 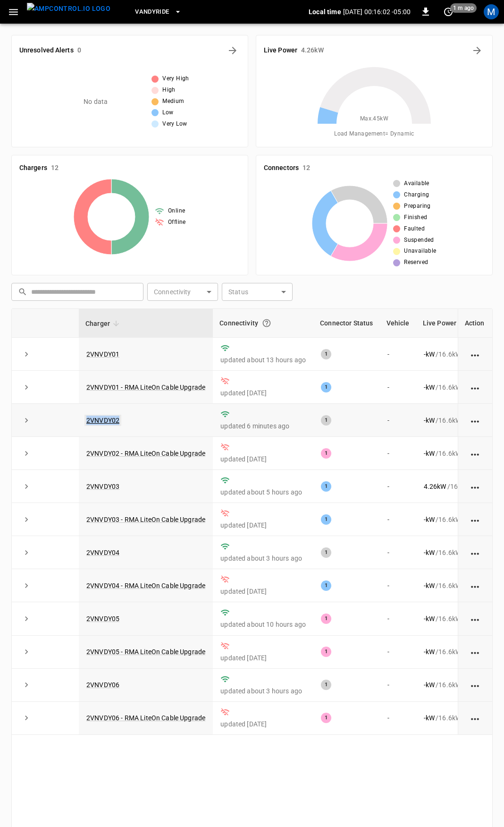 I want to click on a: 2VNVDY01, so click(x=103, y=354).